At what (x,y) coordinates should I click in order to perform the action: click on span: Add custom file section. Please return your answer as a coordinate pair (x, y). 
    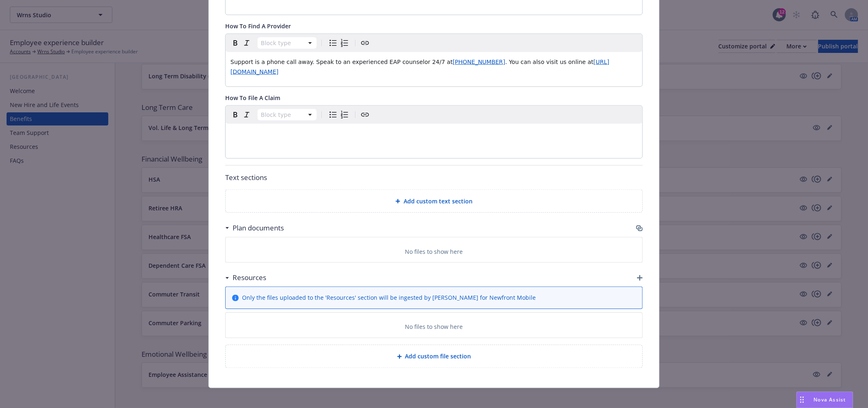
    Looking at the image, I should click on (438, 356).